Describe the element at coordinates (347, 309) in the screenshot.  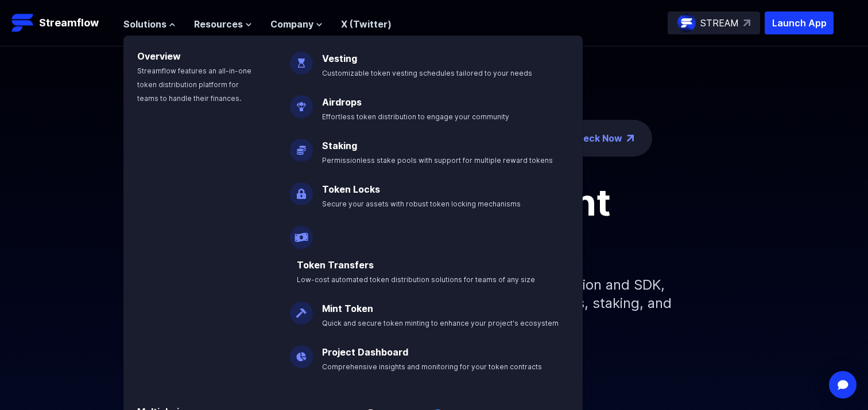
I see `a: Mint Token` at that location.